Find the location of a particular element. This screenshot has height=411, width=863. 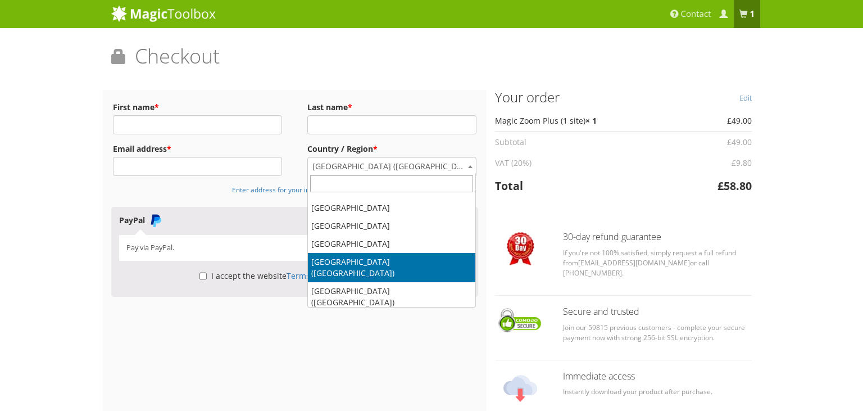

small: Enter address for your invoice (optional) is located at coordinates (295, 189).